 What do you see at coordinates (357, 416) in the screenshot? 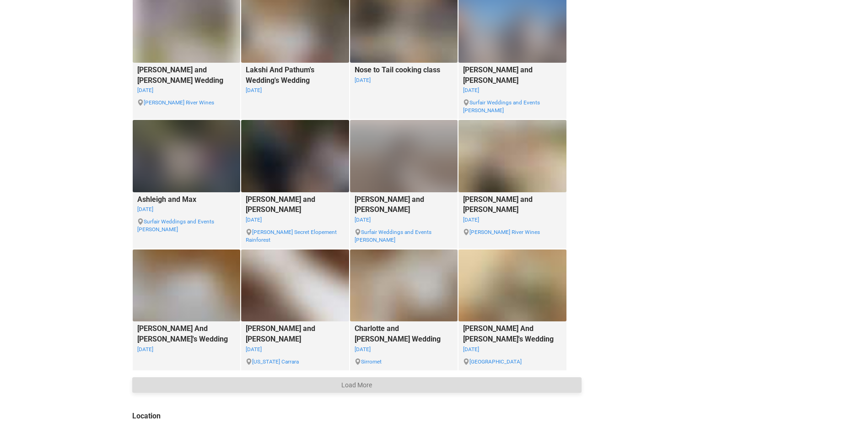
I see `legend: Location` at bounding box center [357, 416].